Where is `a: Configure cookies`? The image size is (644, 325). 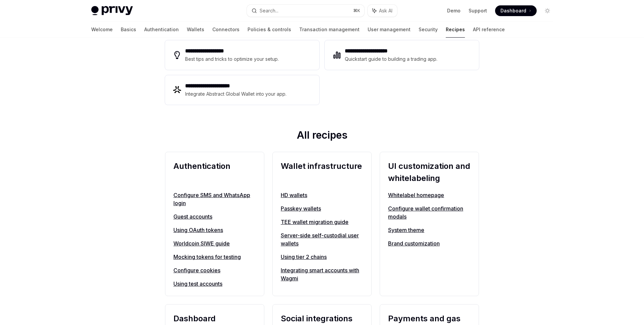 a: Configure cookies is located at coordinates (214, 270).